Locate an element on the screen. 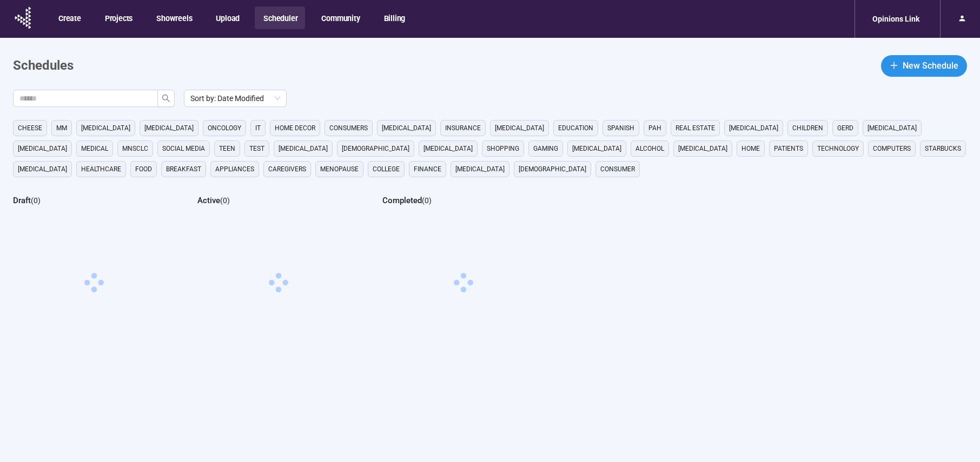 Image resolution: width=980 pixels, height=462 pixels. span: cheese is located at coordinates (29, 128).